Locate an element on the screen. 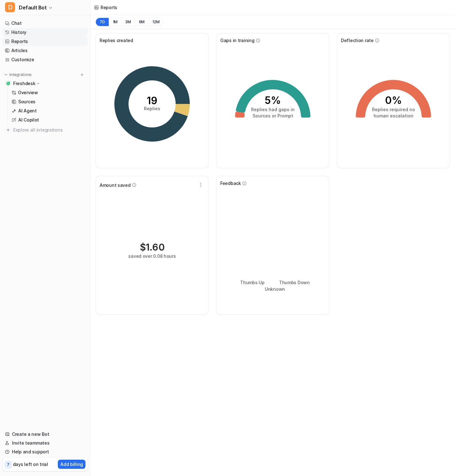 The width and height of the screenshot is (455, 476). a: Overview is located at coordinates (48, 93).